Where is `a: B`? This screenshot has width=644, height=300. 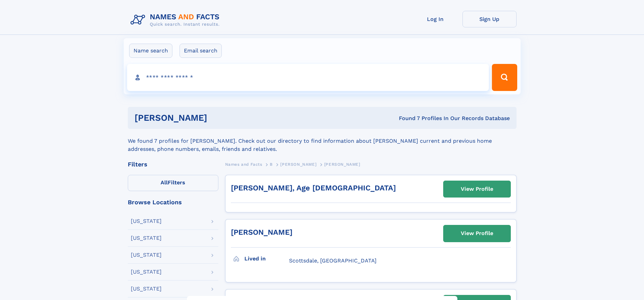 a: B is located at coordinates (271, 164).